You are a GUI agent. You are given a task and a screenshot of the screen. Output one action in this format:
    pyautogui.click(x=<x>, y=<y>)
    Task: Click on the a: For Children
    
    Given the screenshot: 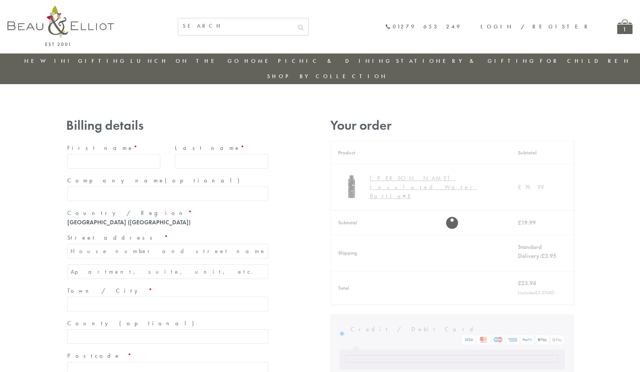 What is the action you would take?
    pyautogui.click(x=585, y=61)
    